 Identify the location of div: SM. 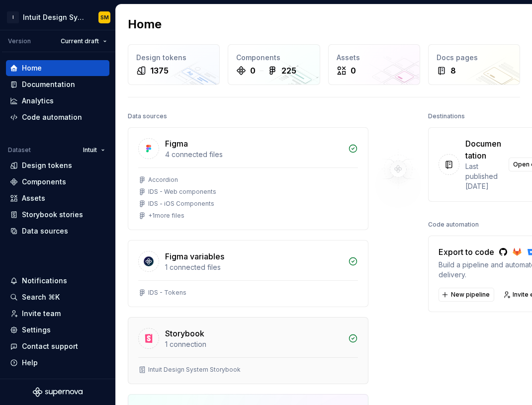
(104, 17).